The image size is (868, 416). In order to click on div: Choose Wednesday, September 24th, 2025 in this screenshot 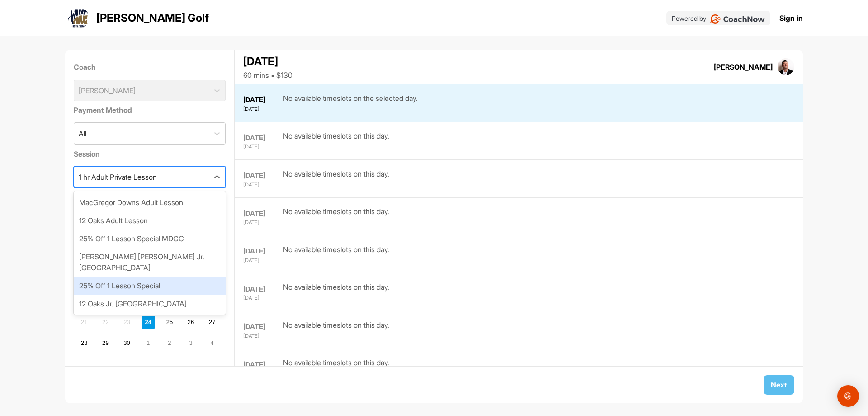, I will do `click(148, 322)`.